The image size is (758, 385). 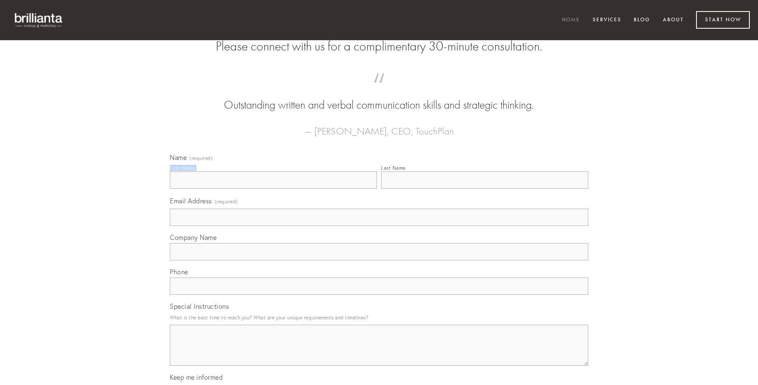 What do you see at coordinates (607, 20) in the screenshot?
I see `a: Services` at bounding box center [607, 20].